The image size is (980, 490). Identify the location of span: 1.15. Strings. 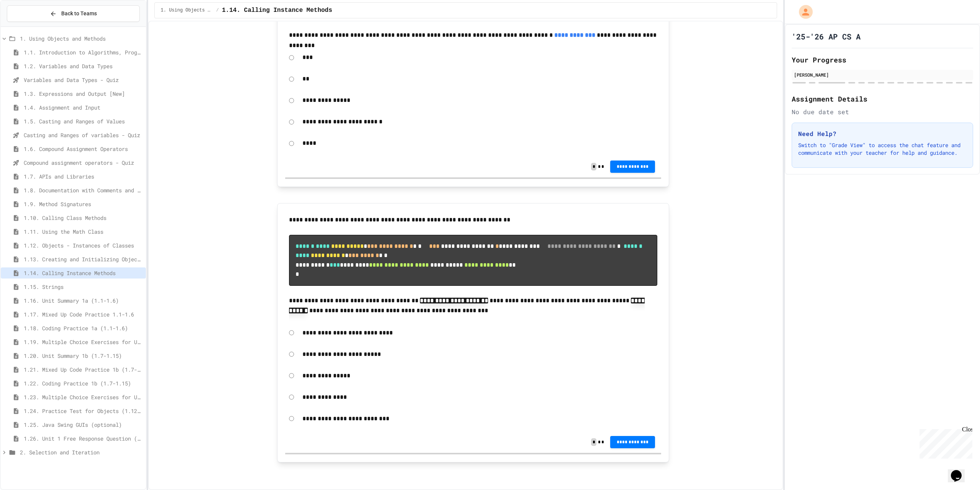
(83, 286).